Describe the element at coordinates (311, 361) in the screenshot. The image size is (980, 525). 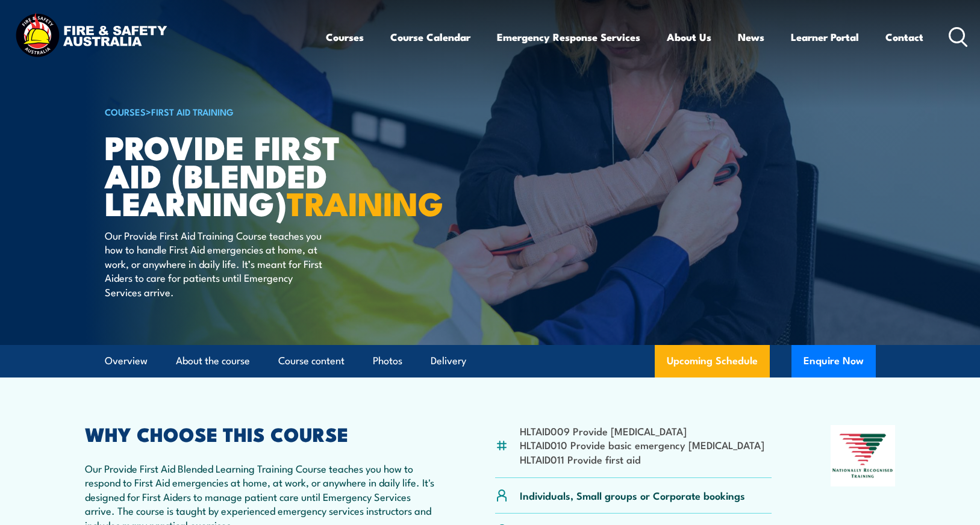
I see `a: Course content` at that location.